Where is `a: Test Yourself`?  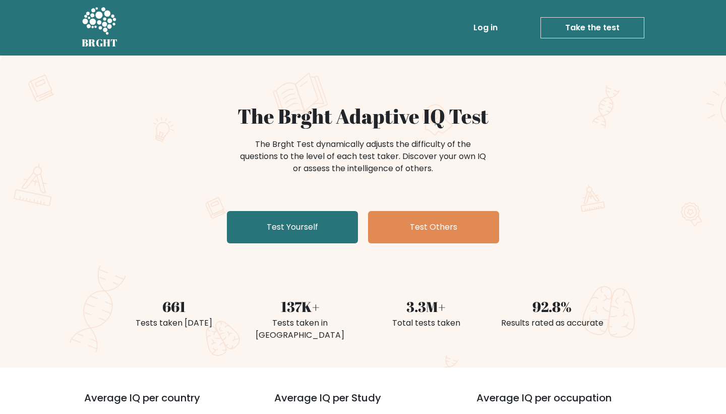
a: Test Yourself is located at coordinates (293, 227).